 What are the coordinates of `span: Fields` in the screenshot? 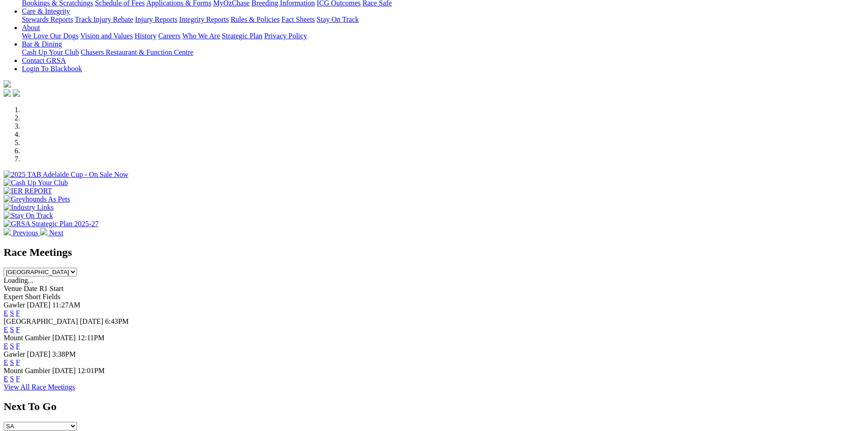 It's located at (51, 297).